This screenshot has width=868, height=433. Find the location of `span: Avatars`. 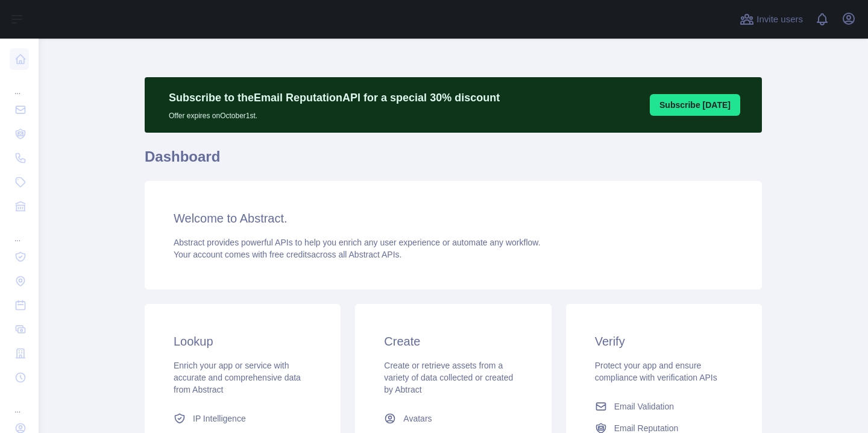

span: Avatars is located at coordinates (417, 418).